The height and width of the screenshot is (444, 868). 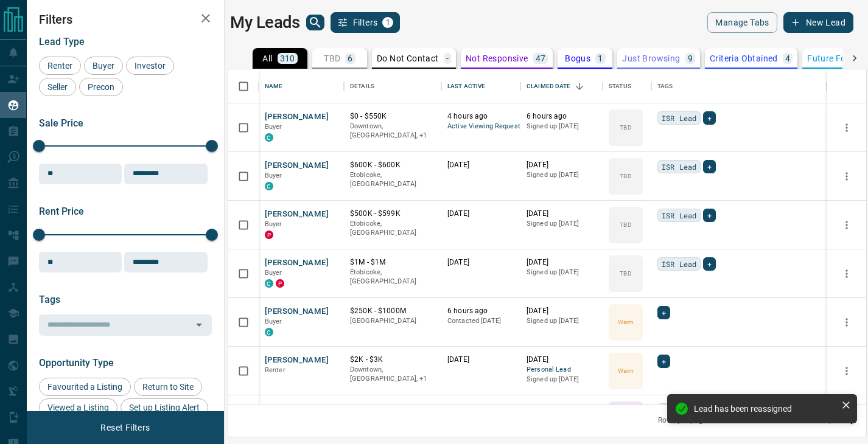 What do you see at coordinates (164, 407) in the screenshot?
I see `span: Set up Listing Alert` at bounding box center [164, 407].